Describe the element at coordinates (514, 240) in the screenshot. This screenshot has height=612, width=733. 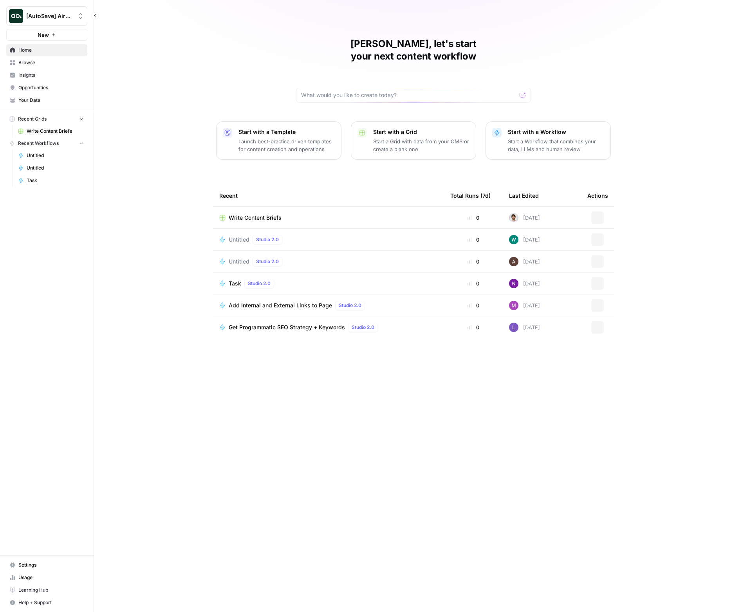
I see `img: vaiar9hhcrg879pubqop5lsxqhgw` at that location.